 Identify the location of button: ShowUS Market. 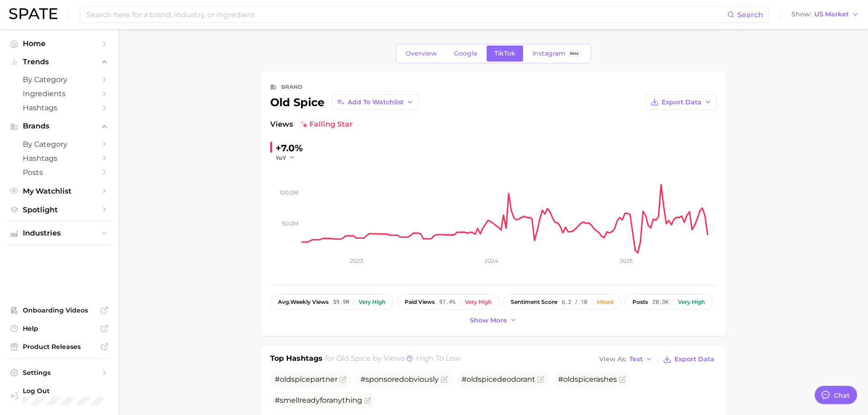
(825, 14).